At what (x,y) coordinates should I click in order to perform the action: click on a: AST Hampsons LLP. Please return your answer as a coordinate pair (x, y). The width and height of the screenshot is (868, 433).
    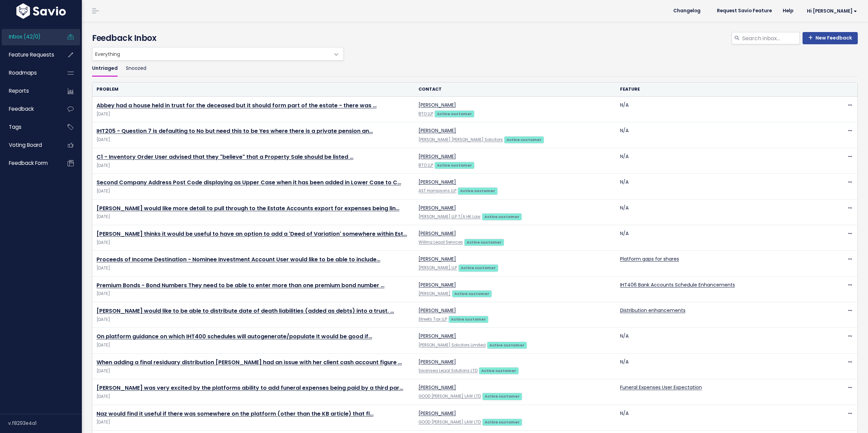
    Looking at the image, I should click on (437, 191).